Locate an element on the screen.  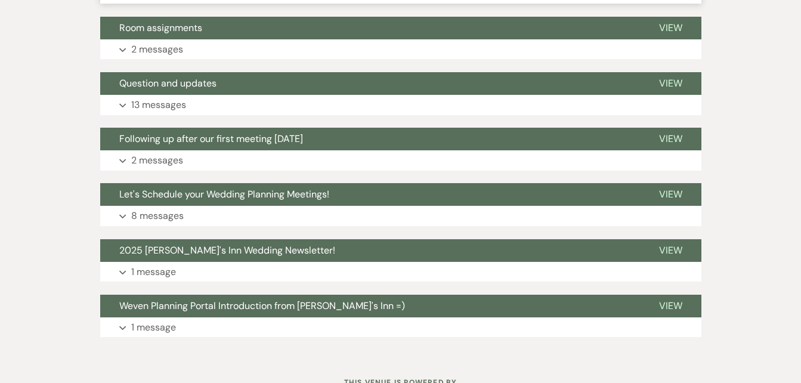
button: 13 messages is located at coordinates (401, 105).